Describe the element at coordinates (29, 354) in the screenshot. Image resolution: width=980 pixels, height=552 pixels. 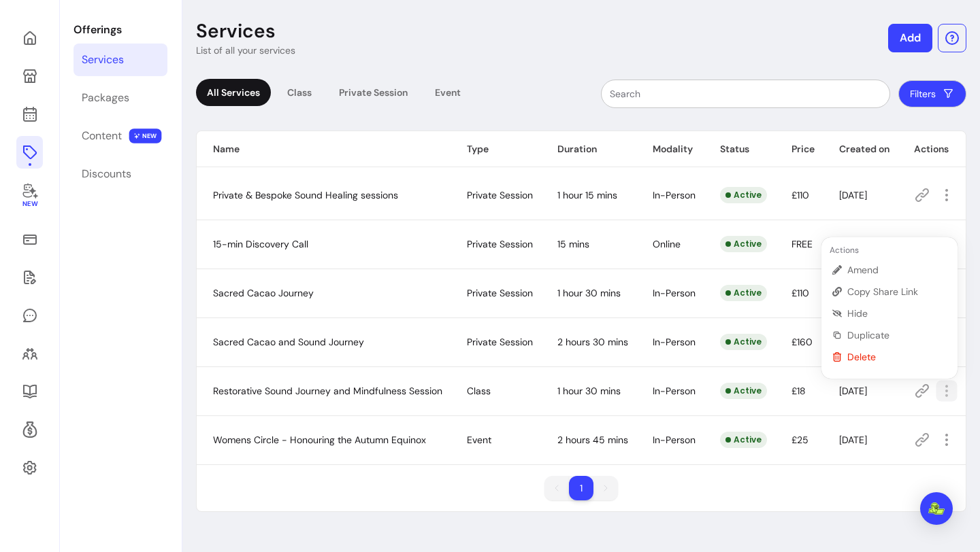
I see `a: Clients` at that location.